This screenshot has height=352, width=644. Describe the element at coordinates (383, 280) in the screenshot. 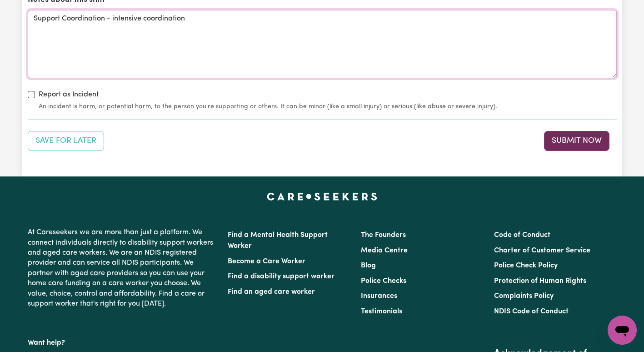

I see `a: Police Checks` at that location.